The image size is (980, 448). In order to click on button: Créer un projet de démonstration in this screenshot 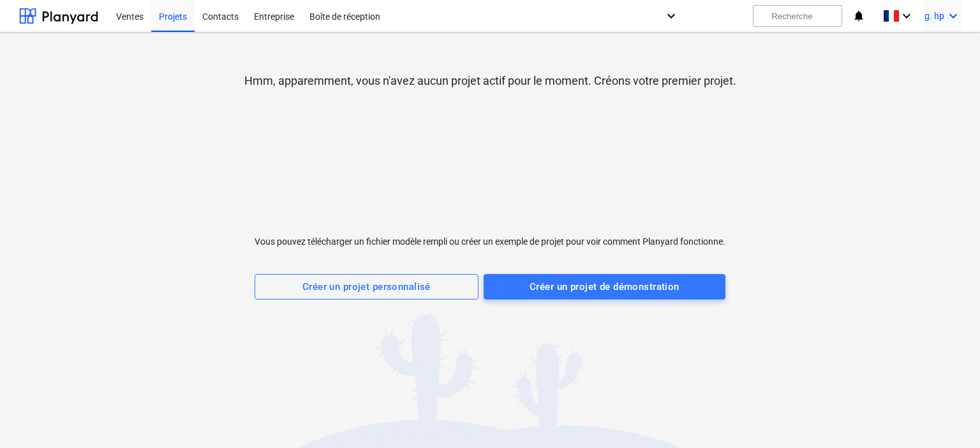, I will do `click(605, 287)`.